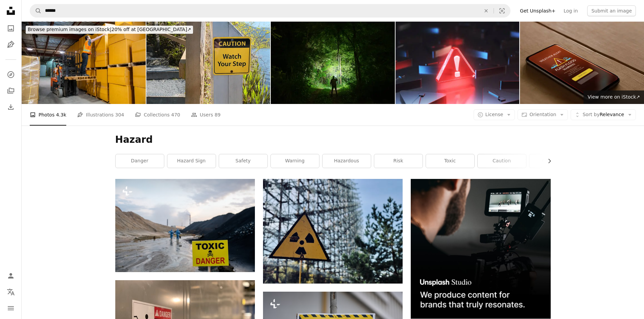 This screenshot has height=319, width=644. Describe the element at coordinates (570, 11) in the screenshot. I see `a: Log in` at that location.